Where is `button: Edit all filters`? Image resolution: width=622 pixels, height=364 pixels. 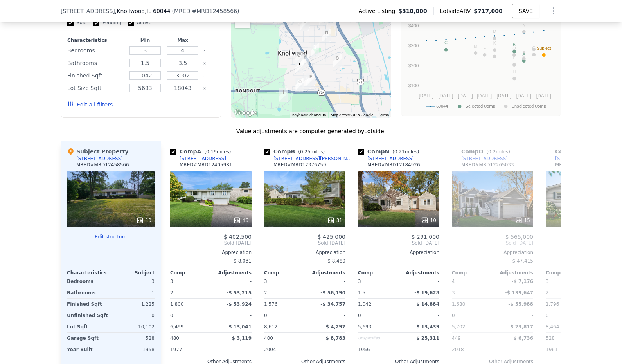 button: Edit all filters is located at coordinates (90, 105).